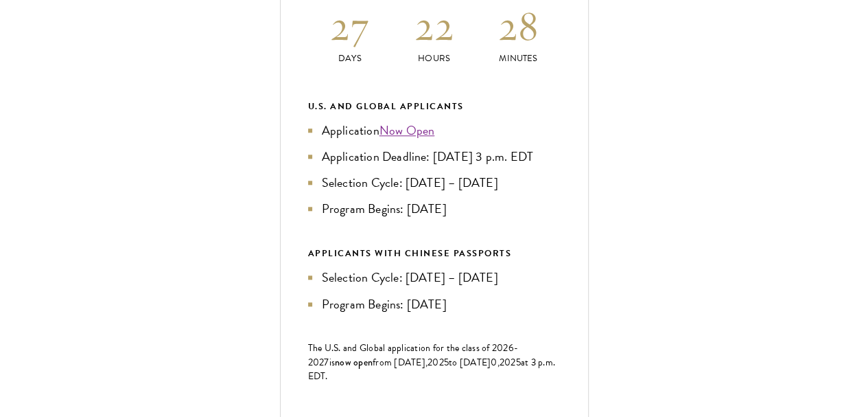 Image resolution: width=868 pixels, height=417 pixels. I want to click on span: 7, so click(326, 362).